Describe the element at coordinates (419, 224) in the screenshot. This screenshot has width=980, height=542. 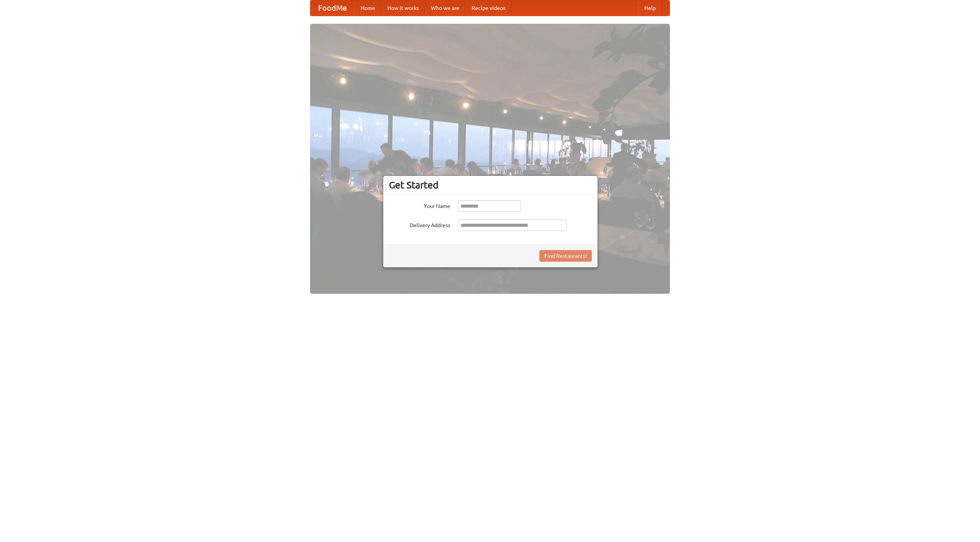
I see `label: Delivery Address` at that location.